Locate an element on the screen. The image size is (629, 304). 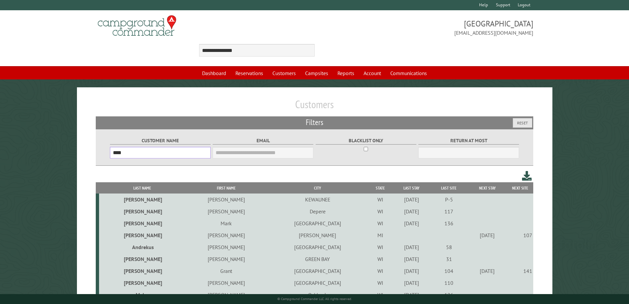
td: 58 is located at coordinates (449, 247).